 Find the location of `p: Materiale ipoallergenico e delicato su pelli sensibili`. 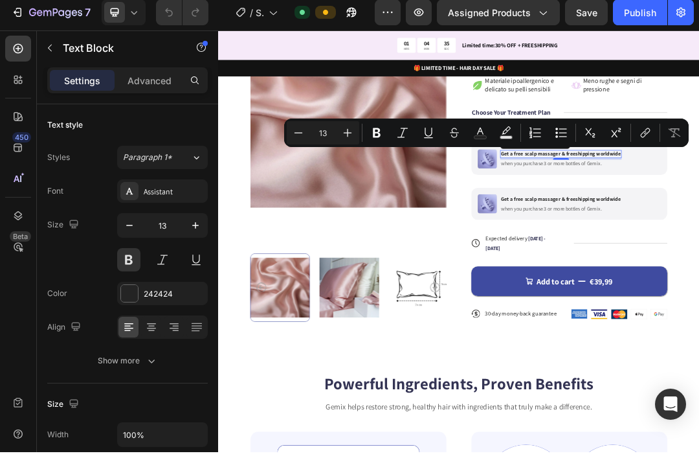

p: Materiale ipoallergenico e delicato su pelli sensibili is located at coordinates (496, 89).